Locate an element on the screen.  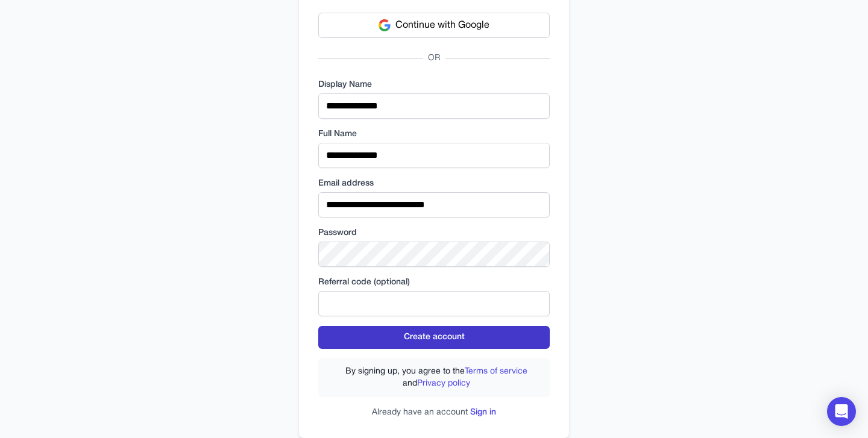
button: Create account is located at coordinates (434, 337).